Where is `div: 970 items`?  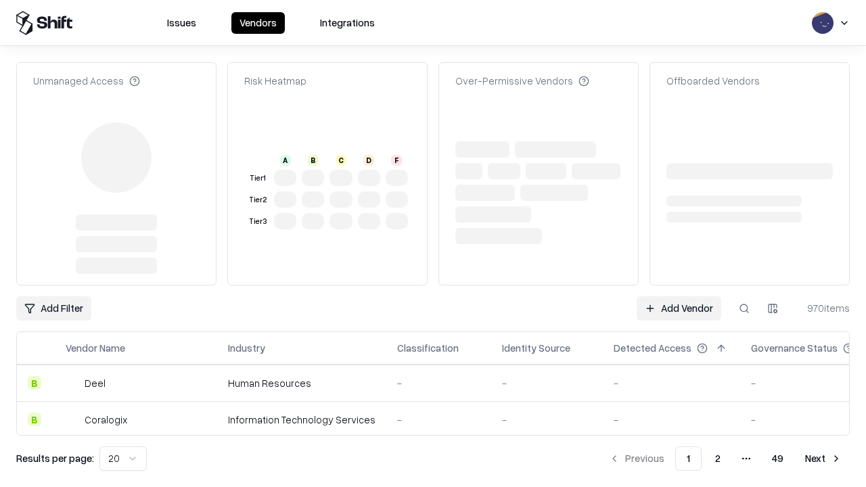
div: 970 items is located at coordinates (822, 308).